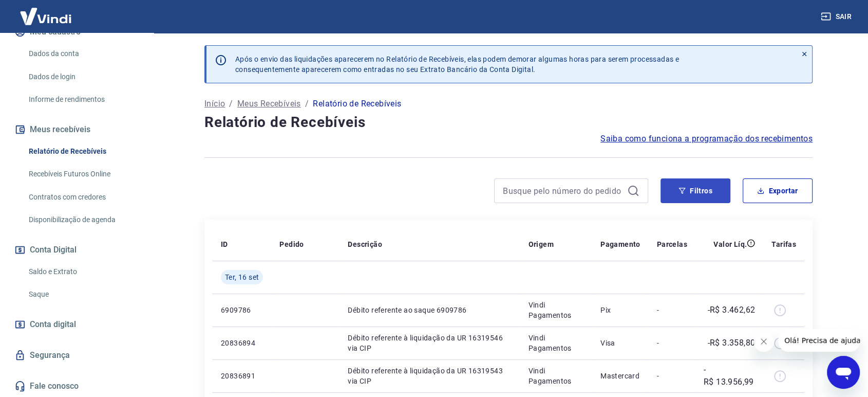 Image resolution: width=868 pixels, height=397 pixels. What do you see at coordinates (225, 244) in the screenshot?
I see `p: ID` at bounding box center [225, 244].